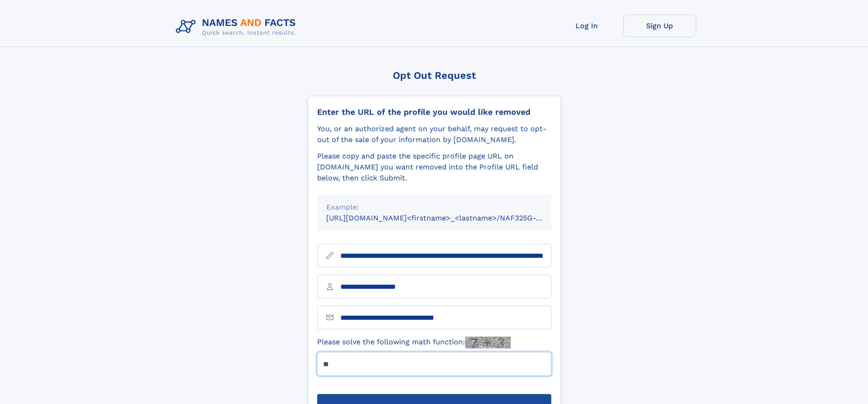 Image resolution: width=868 pixels, height=404 pixels. Describe the element at coordinates (586, 26) in the screenshot. I see `a: Log In` at that location.